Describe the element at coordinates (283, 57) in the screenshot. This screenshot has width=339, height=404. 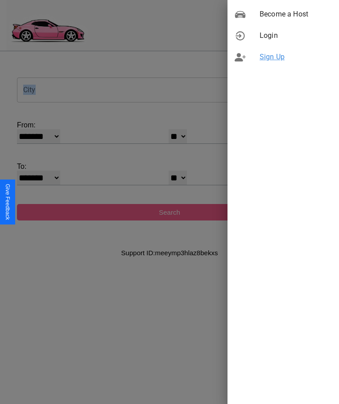
I see `div: Sign Up` at that location.